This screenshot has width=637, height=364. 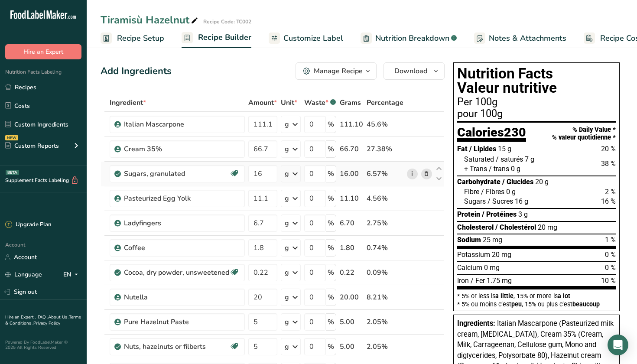 What do you see at coordinates (564, 296) in the screenshot?
I see `span: a lot` at bounding box center [564, 296].